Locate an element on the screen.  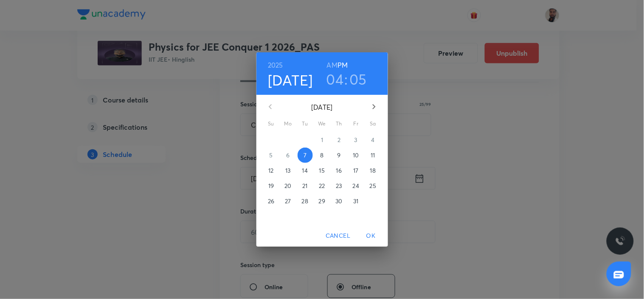
p: 28 is located at coordinates (305, 201).